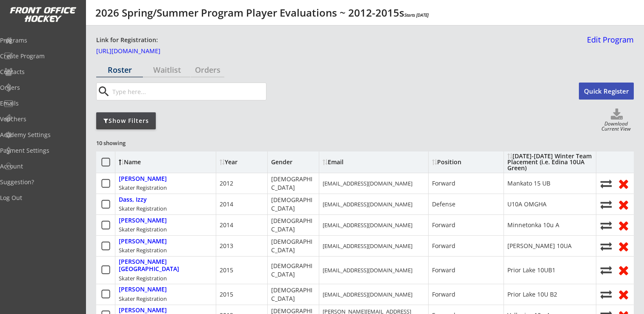 The height and width of the screenshot is (314, 644). What do you see at coordinates (284, 162) in the screenshot?
I see `div: Gender` at bounding box center [284, 162].